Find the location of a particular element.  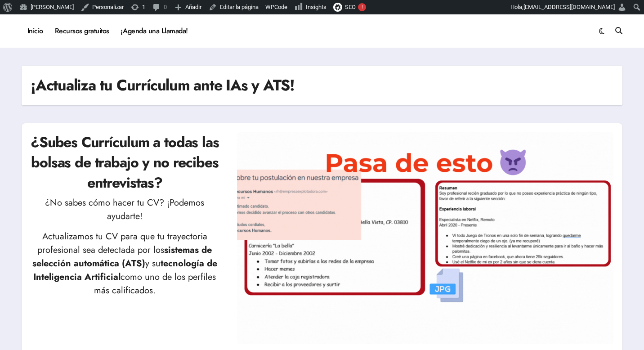

strong: sistemas de selección automática (ATS) is located at coordinates (122, 256).